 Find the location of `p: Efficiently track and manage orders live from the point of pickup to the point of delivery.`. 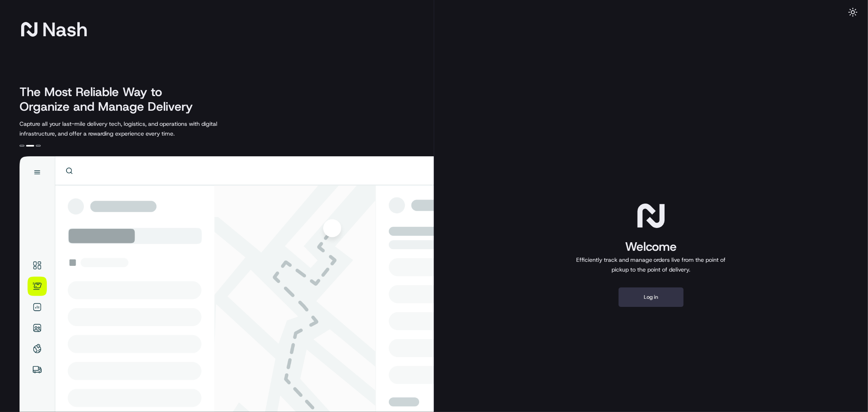

p: Efficiently track and manage orders live from the point of pickup to the point of delivery. is located at coordinates (651, 264).